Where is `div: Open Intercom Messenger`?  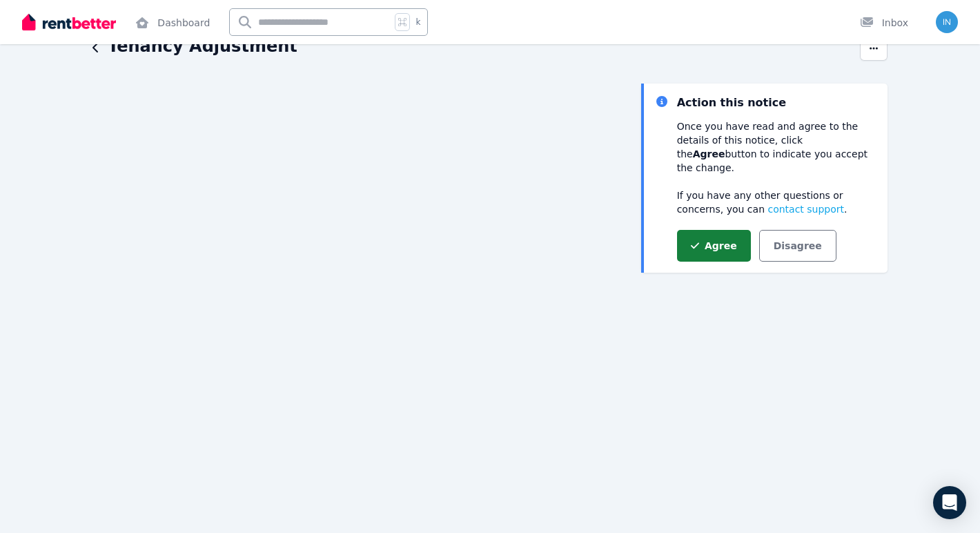
div: Open Intercom Messenger is located at coordinates (950, 503).